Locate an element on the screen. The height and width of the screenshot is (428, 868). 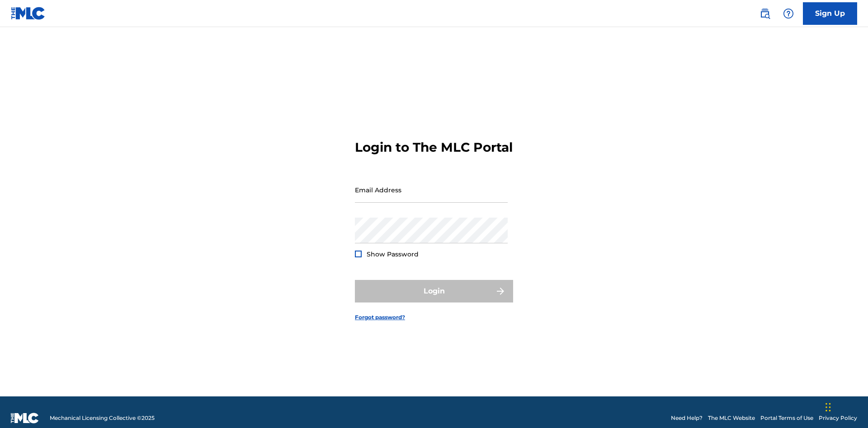
img: search is located at coordinates (764, 14).